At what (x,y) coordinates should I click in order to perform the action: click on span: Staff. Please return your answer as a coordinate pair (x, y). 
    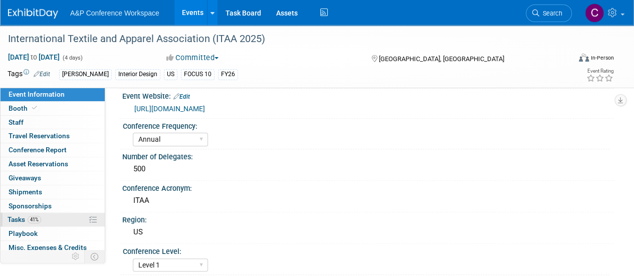
    Looking at the image, I should click on (16, 122).